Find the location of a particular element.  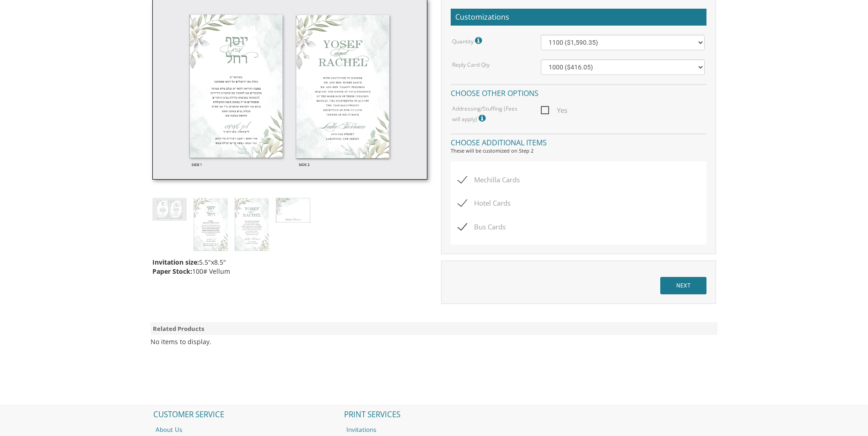

h4: Choose other options is located at coordinates (578, 92).